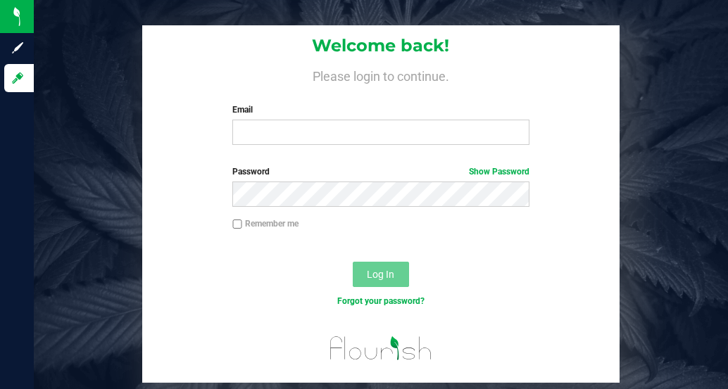 The height and width of the screenshot is (389, 728). Describe the element at coordinates (380, 349) in the screenshot. I see `img: flourish_logo.svg` at that location.